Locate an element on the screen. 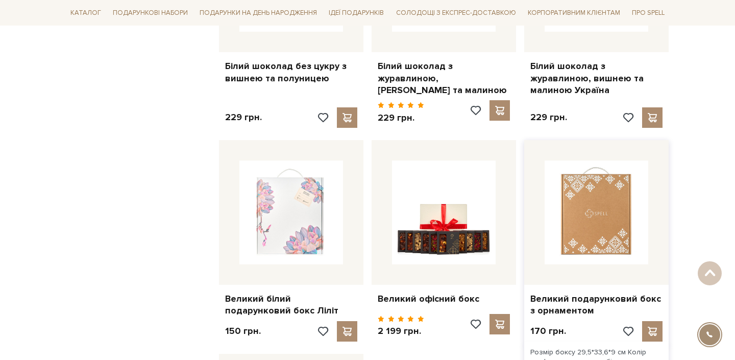  p: 2 199 грн. is located at coordinates (401, 330).